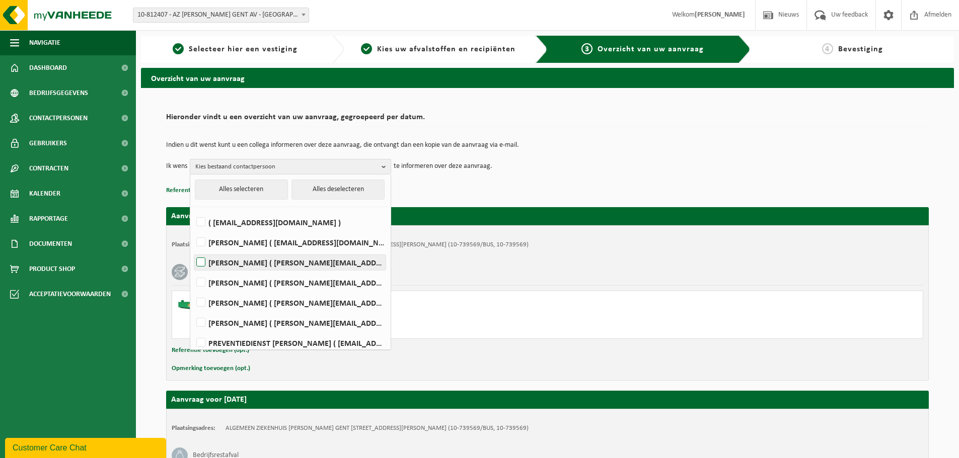  Describe the element at coordinates (243, 49) in the screenshot. I see `span: Selecteer hier een vestiging` at that location.